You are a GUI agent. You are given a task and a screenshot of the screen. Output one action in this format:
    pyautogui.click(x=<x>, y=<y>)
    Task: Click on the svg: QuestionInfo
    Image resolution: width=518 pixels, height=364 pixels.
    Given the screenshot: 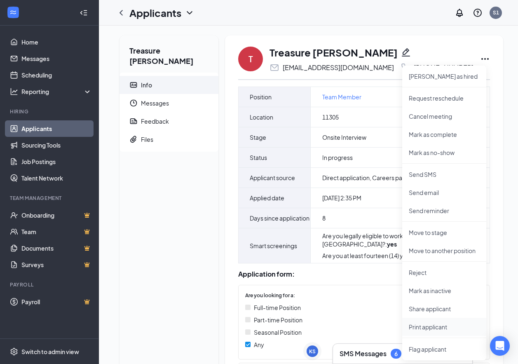 What is the action you would take?
    pyautogui.click(x=478, y=13)
    